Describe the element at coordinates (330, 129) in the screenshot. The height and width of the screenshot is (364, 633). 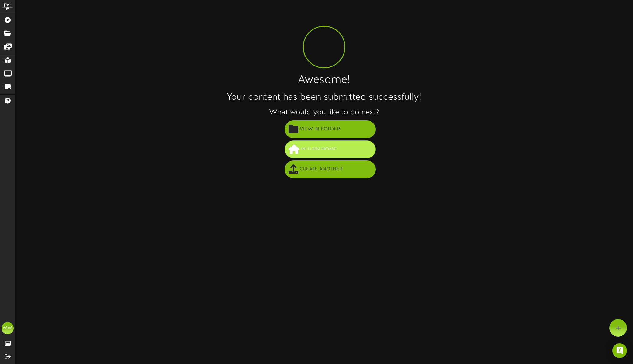
I see `button: View in Folder` at that location.